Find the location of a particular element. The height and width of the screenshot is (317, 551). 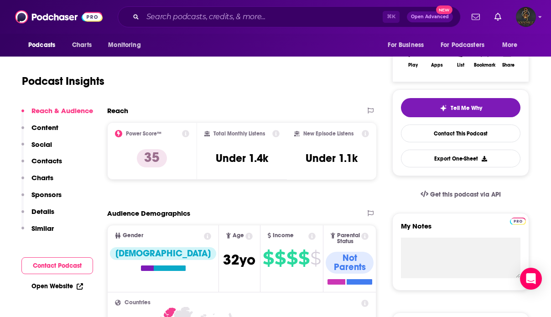

button: Contacts is located at coordinates (41, 165).